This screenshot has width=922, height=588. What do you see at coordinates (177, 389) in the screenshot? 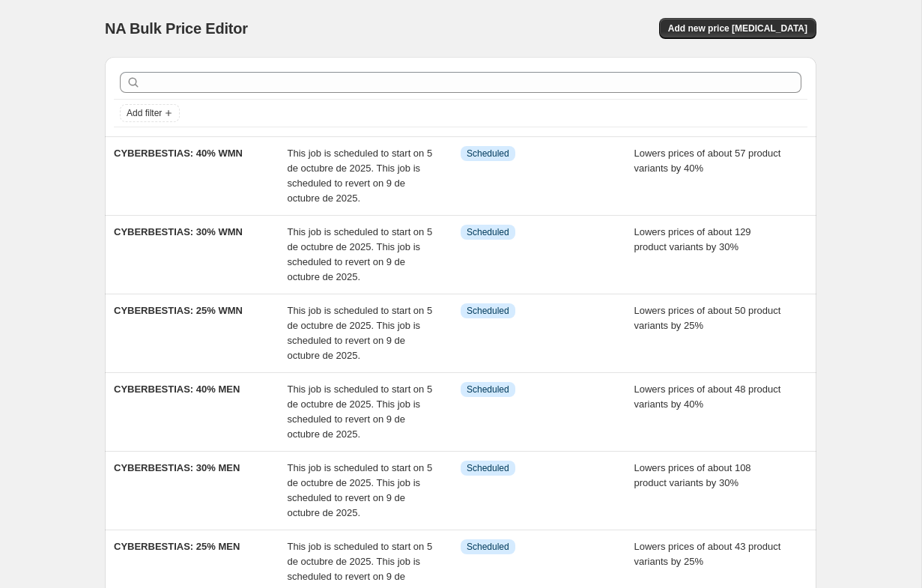
I see `span: CYBERBESTIAS: 40% MEN` at bounding box center [177, 389].